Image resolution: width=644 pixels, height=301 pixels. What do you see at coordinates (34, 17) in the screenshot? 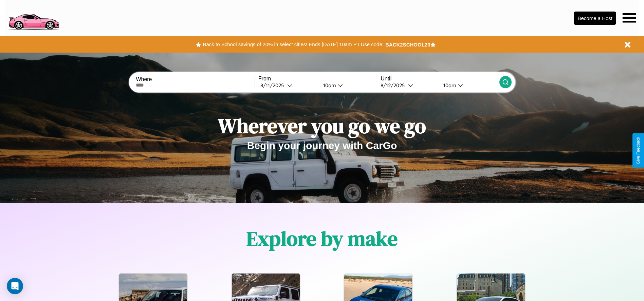
I see `img: logo` at bounding box center [34, 17].